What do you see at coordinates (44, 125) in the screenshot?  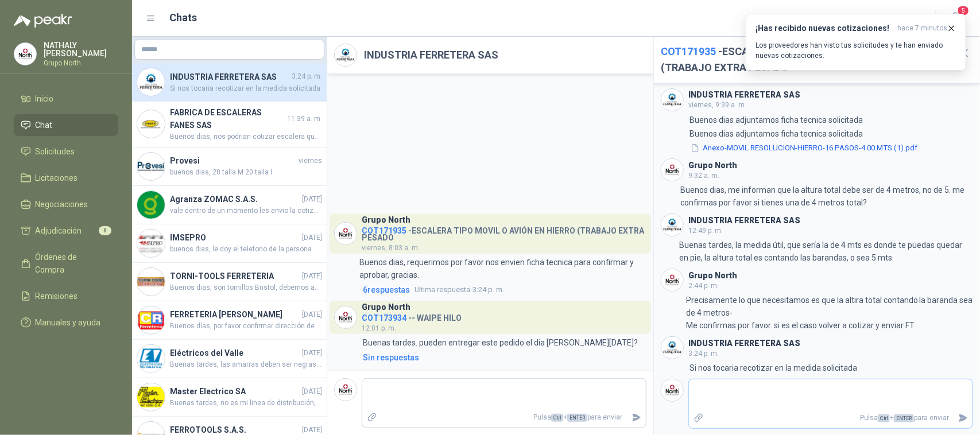 I see `span: Chat` at bounding box center [44, 125].